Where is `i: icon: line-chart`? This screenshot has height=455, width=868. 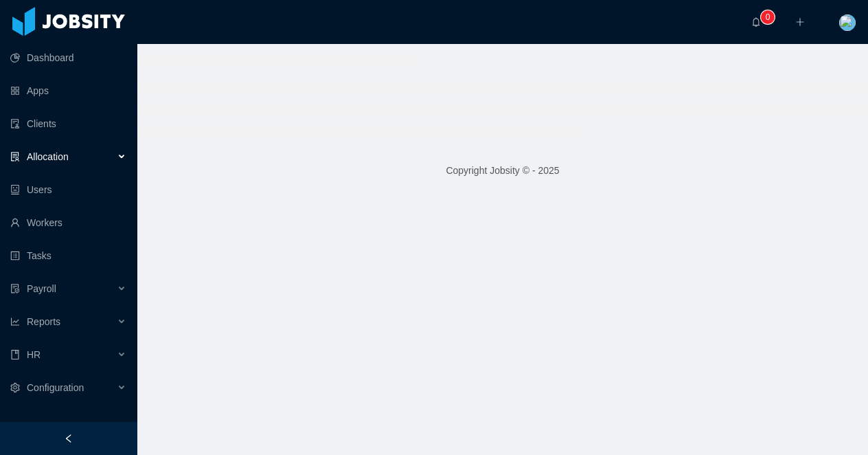
i: icon: line-chart is located at coordinates (15, 322).